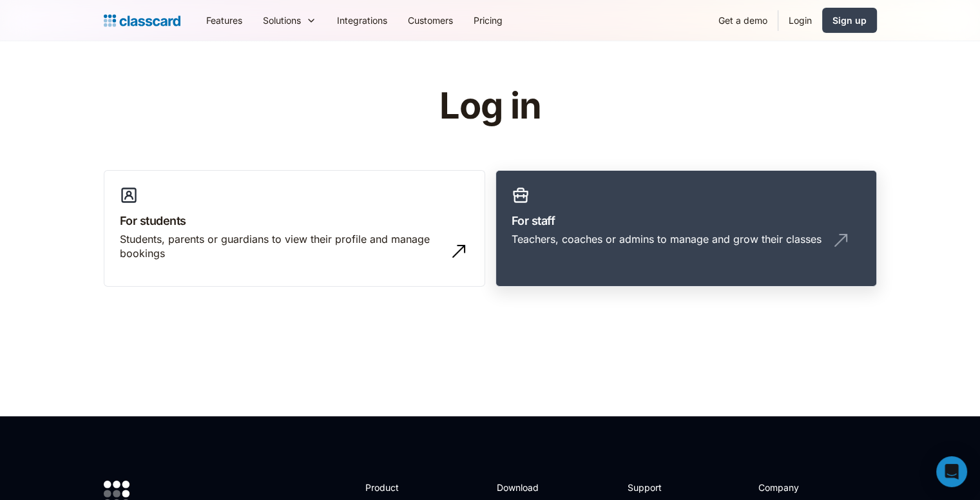  What do you see at coordinates (431, 20) in the screenshot?
I see `a: Customers` at bounding box center [431, 20].